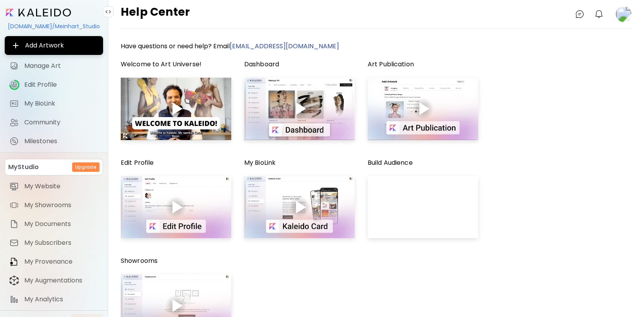 This screenshot has height=317, width=644. I want to click on h4: Help Center, so click(155, 14).